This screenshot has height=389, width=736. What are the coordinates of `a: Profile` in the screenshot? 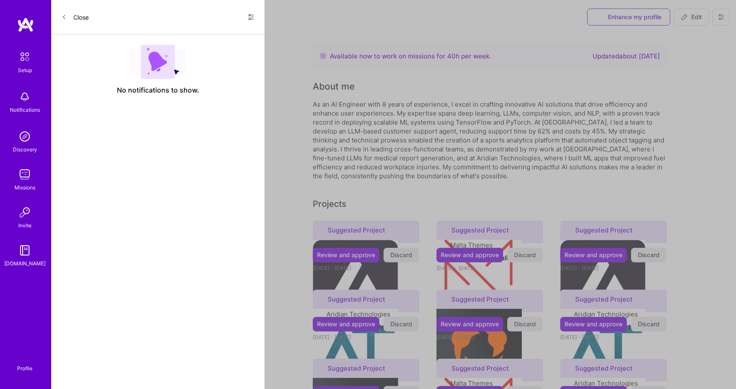 It's located at (25, 364).